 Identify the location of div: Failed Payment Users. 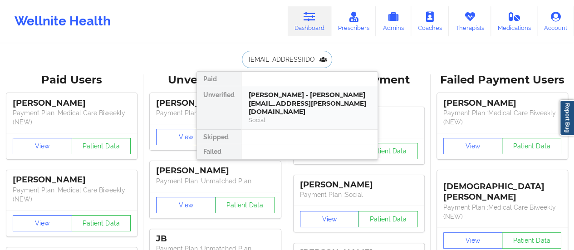
(503, 80).